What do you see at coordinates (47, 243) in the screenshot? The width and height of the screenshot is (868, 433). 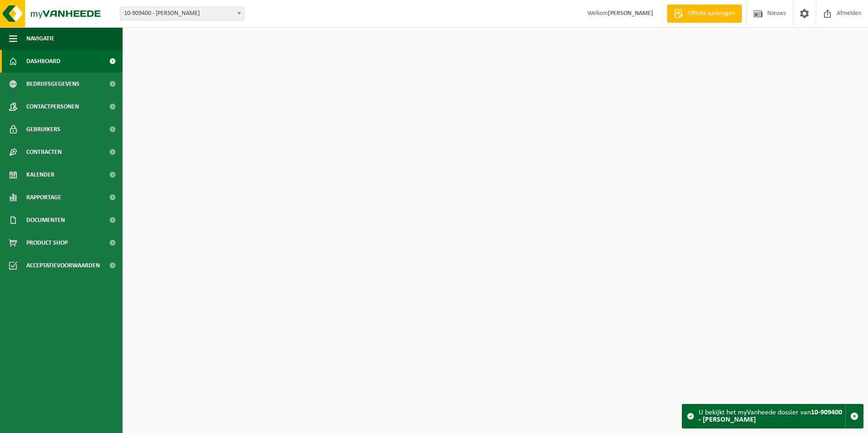 I see `span: Product Shop` at bounding box center [47, 243].